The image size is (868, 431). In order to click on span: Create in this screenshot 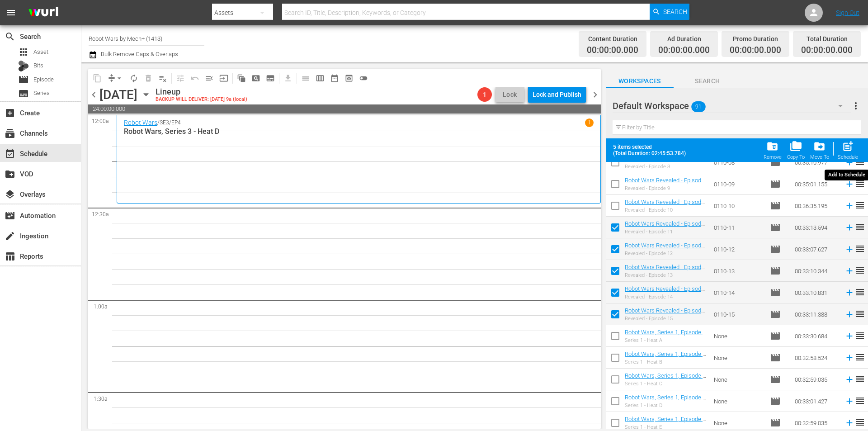, I will do `click(10, 113)`.